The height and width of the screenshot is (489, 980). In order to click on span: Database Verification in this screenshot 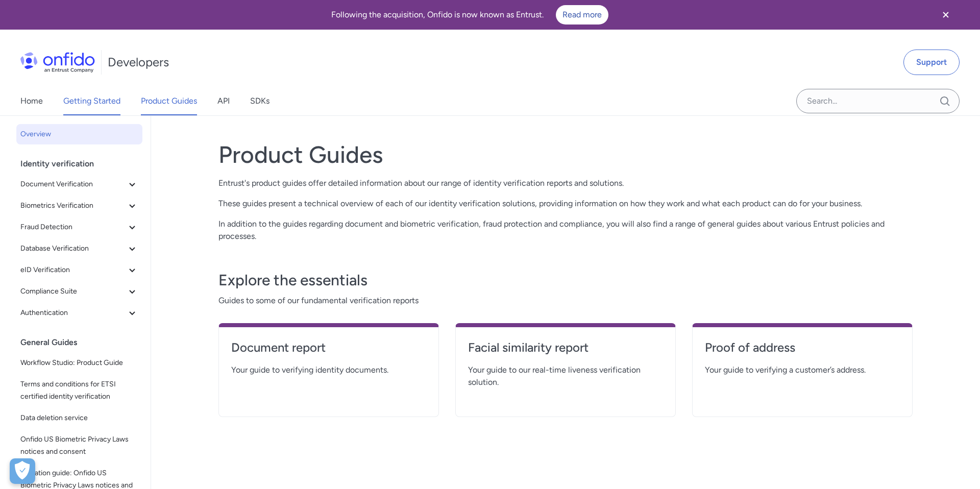, I will do `click(73, 248)`.